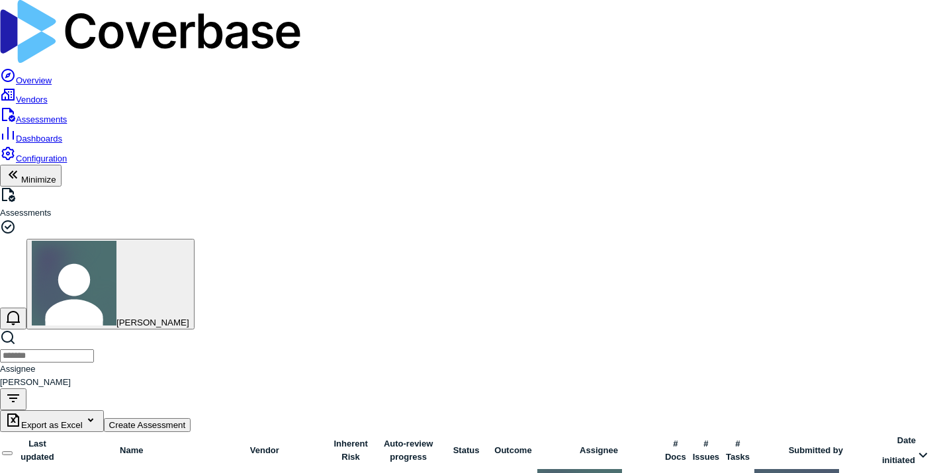  I want to click on span: Dashboards, so click(39, 138).